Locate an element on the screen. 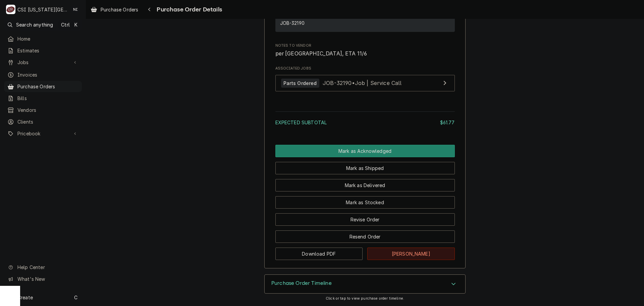 This screenshot has height=306, width=644. span: Search anything is located at coordinates (34, 24).